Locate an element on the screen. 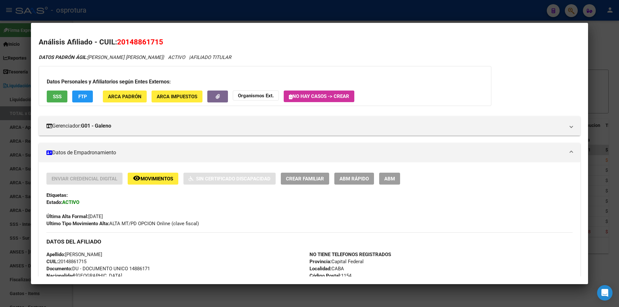  strong: G01 - Galeno is located at coordinates (96, 126).